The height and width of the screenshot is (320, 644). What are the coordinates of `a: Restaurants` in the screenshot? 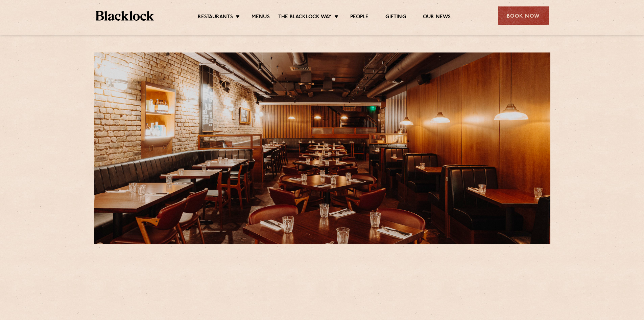 It's located at (216, 18).